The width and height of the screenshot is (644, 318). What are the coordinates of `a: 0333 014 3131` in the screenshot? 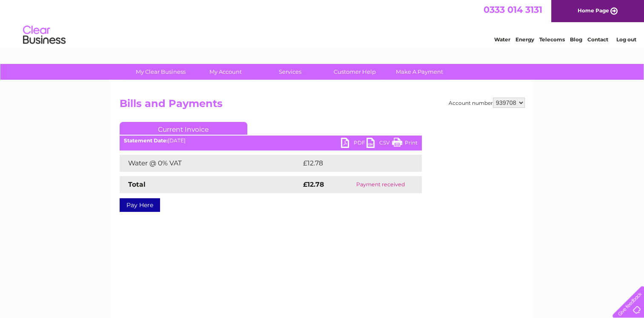 It's located at (513, 10).